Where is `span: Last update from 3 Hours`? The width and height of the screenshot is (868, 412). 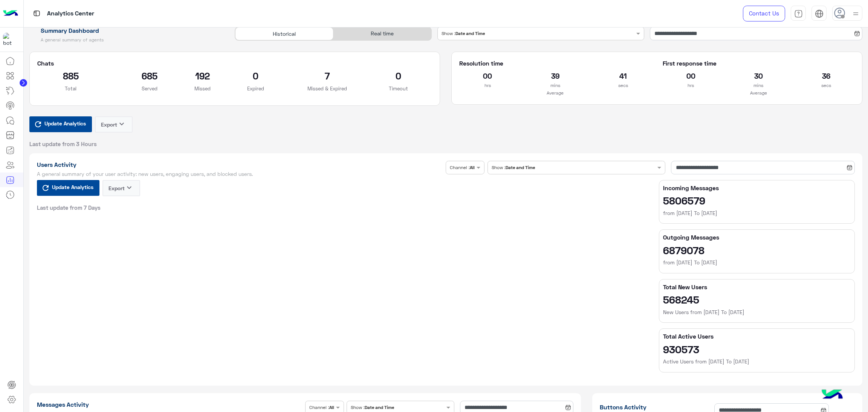
span: Last update from 3 Hours is located at coordinates (63, 144).